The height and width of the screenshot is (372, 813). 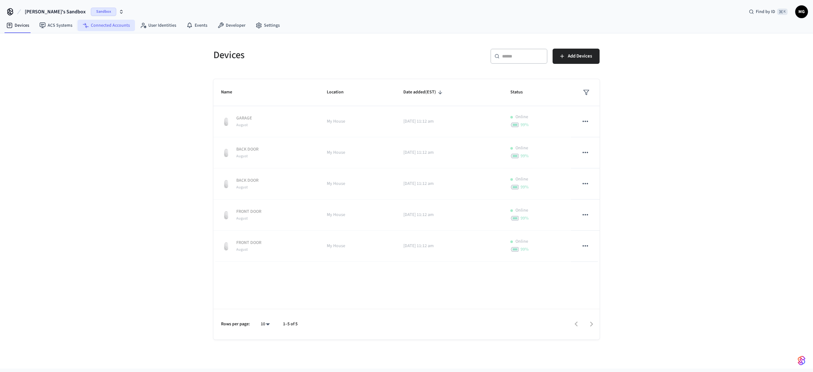 What do you see at coordinates (290, 324) in the screenshot?
I see `p: 1–5 of 5` at bounding box center [290, 324].